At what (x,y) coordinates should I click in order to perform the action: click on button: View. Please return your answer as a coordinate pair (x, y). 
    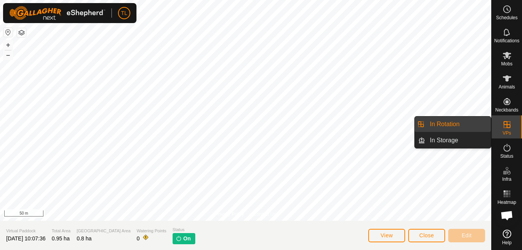
    Looking at the image, I should click on (387, 235).